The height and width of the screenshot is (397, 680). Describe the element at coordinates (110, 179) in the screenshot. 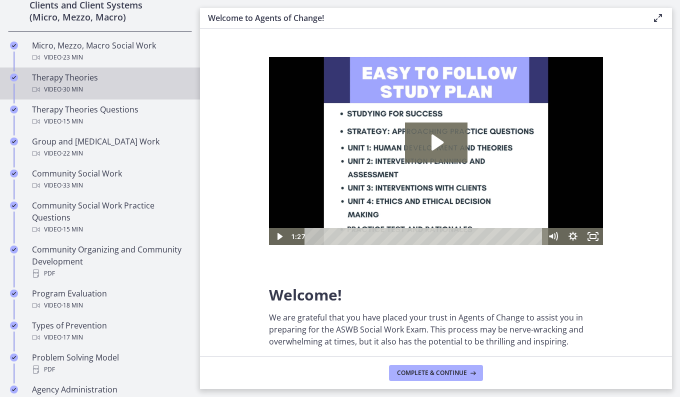

I see `div: Community Social Work` at that location.